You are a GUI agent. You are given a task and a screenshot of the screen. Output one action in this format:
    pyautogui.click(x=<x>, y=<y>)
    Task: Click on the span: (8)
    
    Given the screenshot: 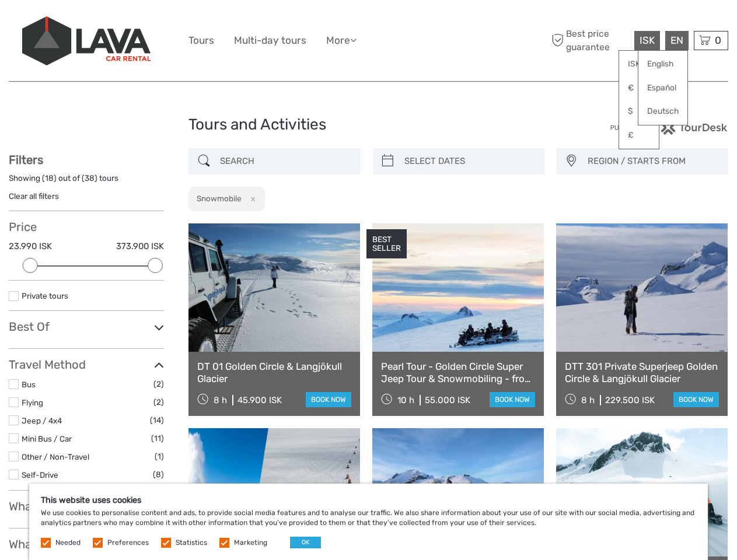 What is the action you would take?
    pyautogui.click(x=158, y=474)
    